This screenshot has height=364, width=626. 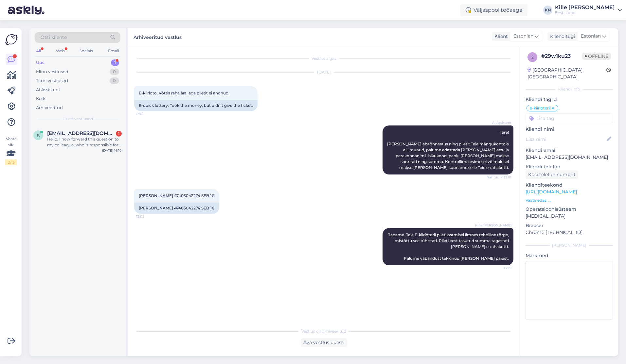 What do you see at coordinates (548, 10) in the screenshot?
I see `div: KN` at bounding box center [548, 10].